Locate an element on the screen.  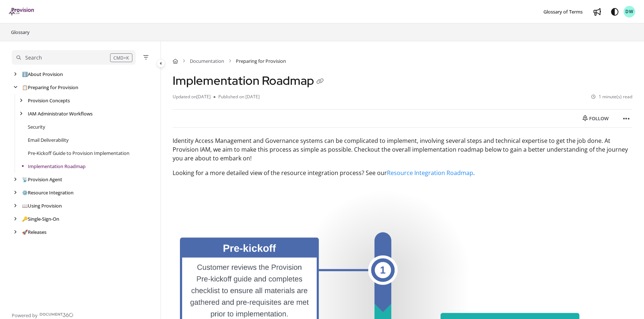
a: Releases is located at coordinates (34, 232).